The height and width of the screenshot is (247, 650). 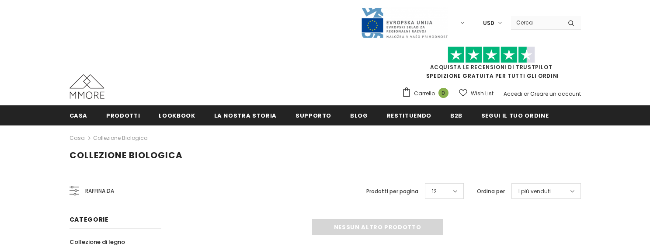 I want to click on img: Javni Razpis, so click(x=404, y=23).